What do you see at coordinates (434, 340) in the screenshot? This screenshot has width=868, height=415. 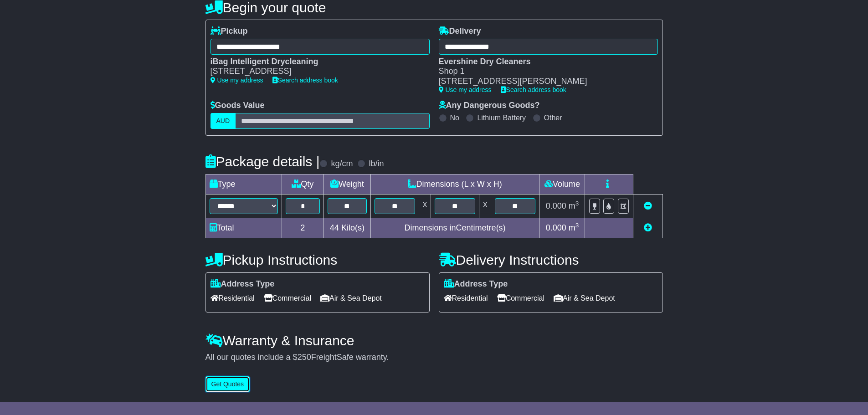 I see `h4: Warranty & Insurance` at bounding box center [434, 340].